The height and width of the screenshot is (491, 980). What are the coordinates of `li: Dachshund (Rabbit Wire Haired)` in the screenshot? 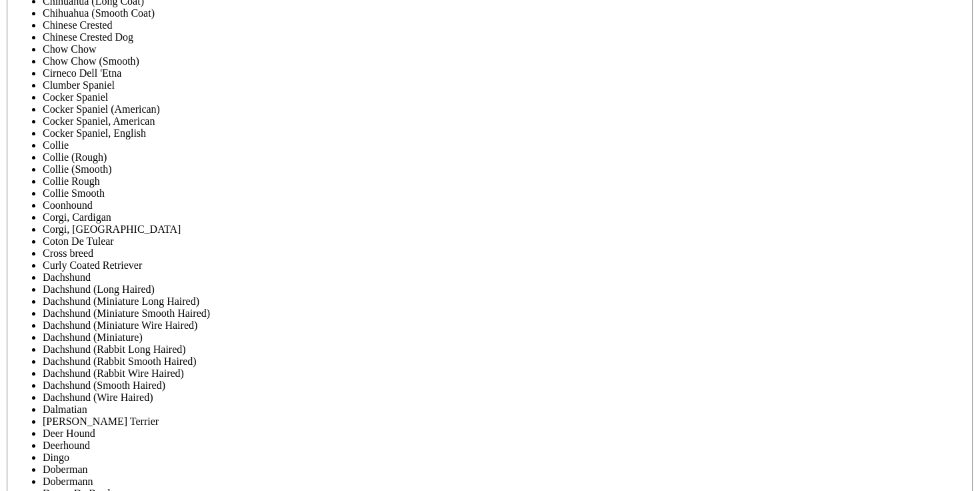 It's located at (503, 373).